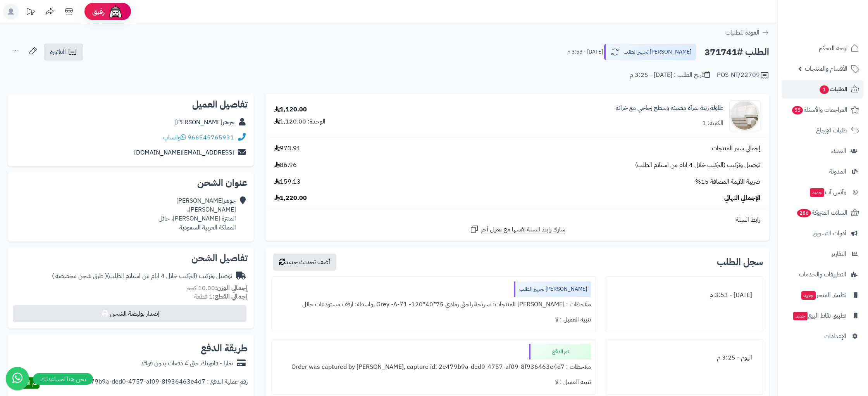 This screenshot has width=868, height=396. What do you see at coordinates (833, 48) in the screenshot?
I see `span: لوحة التحكم` at bounding box center [833, 48].